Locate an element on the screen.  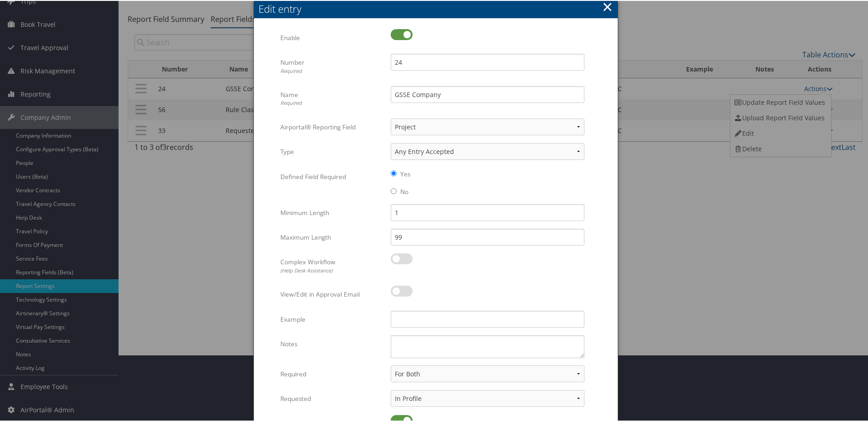
div: Edit entry is located at coordinates (438, 8).